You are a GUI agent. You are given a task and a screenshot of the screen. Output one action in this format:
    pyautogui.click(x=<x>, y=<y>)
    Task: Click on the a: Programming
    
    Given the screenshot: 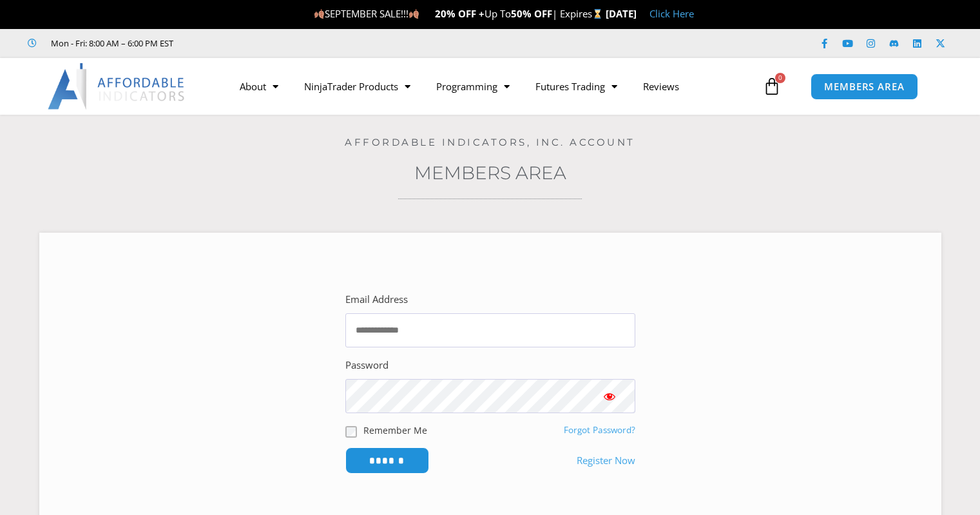 What is the action you would take?
    pyautogui.click(x=473, y=86)
    